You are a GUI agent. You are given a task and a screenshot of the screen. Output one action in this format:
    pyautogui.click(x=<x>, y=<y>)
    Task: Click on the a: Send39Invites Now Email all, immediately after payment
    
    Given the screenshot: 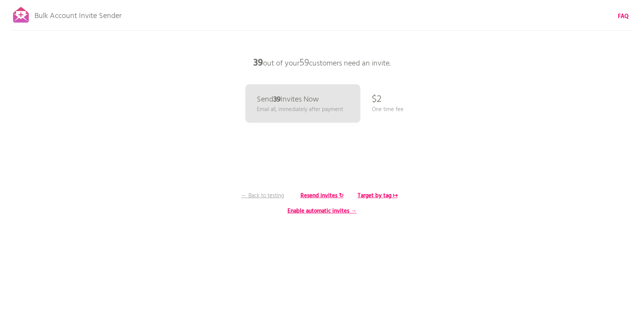 What is the action you would take?
    pyautogui.click(x=303, y=103)
    